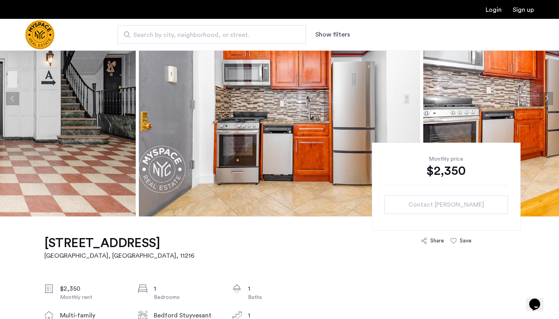 The height and width of the screenshot is (319, 559). Describe the element at coordinates (446, 159) in the screenshot. I see `div: Monthly price` at that location.